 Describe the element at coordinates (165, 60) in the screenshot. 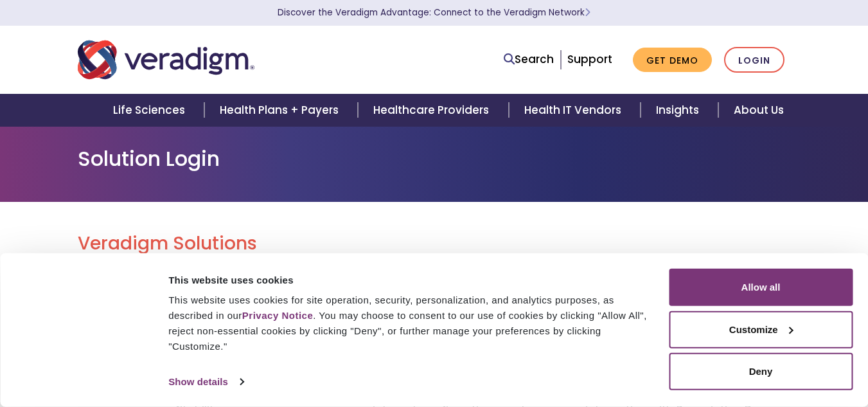

I see `img: Veradigm logo` at that location.